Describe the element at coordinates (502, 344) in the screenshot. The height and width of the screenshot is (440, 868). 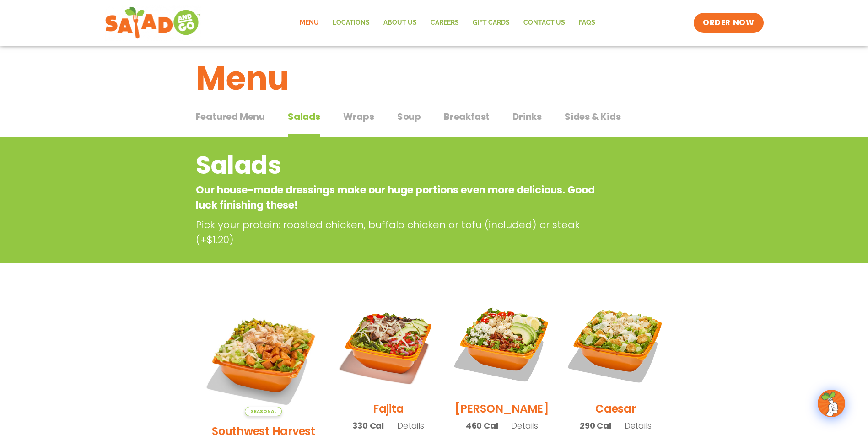
I see `img: Product photo for Cobb Salad` at that location.